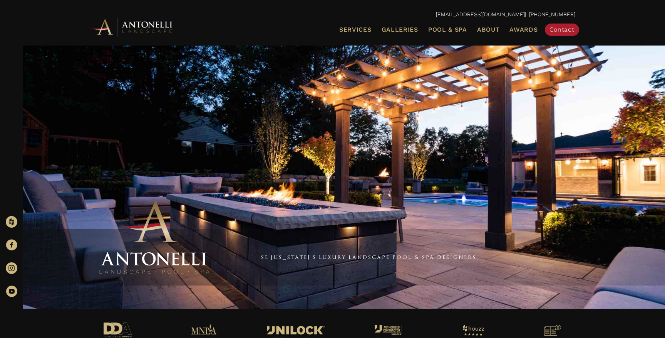 This screenshot has width=665, height=338. I want to click on span: Galleries, so click(400, 29).